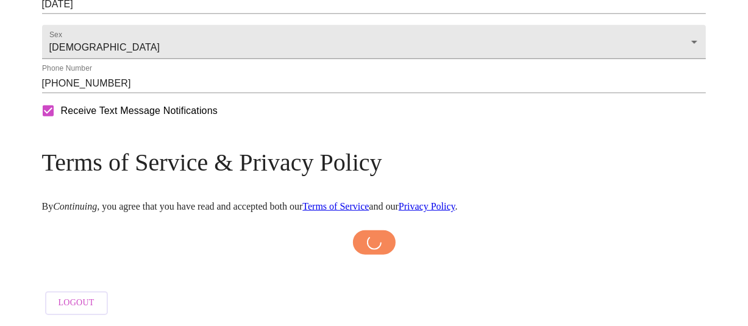 The image size is (748, 326). I want to click on a: Privacy Policy, so click(427, 206).